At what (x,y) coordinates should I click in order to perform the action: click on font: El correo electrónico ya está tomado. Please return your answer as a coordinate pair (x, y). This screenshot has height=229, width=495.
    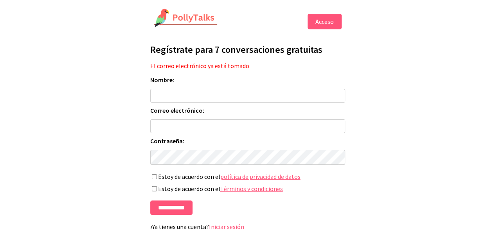
    Looking at the image, I should click on (200, 66).